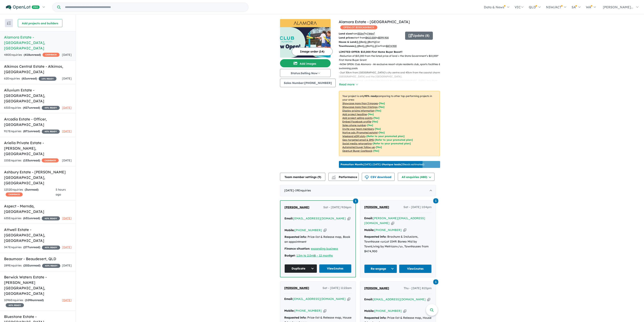 This screenshot has height=322, width=644. What do you see at coordinates (371, 37) in the screenshot?
I see `u: $ 410,000` at bounding box center [371, 37].